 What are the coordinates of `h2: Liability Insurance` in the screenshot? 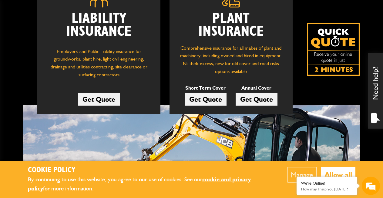 It's located at (99, 27).